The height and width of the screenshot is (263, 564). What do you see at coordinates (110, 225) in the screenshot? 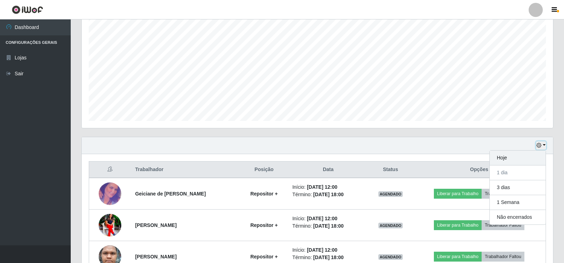
I see `img: 1751311767272.jpeg` at bounding box center [110, 225].